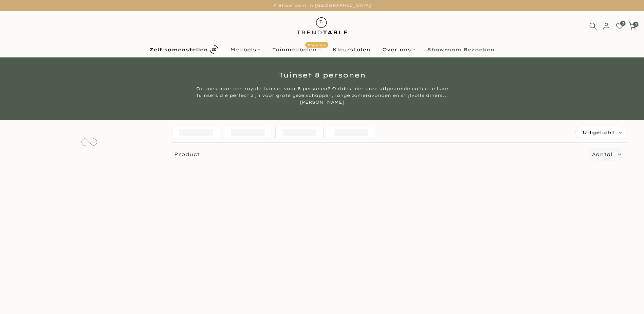 The image size is (644, 314). What do you see at coordinates (178, 50) in the screenshot?
I see `b: Zelf samenstellen` at bounding box center [178, 50].